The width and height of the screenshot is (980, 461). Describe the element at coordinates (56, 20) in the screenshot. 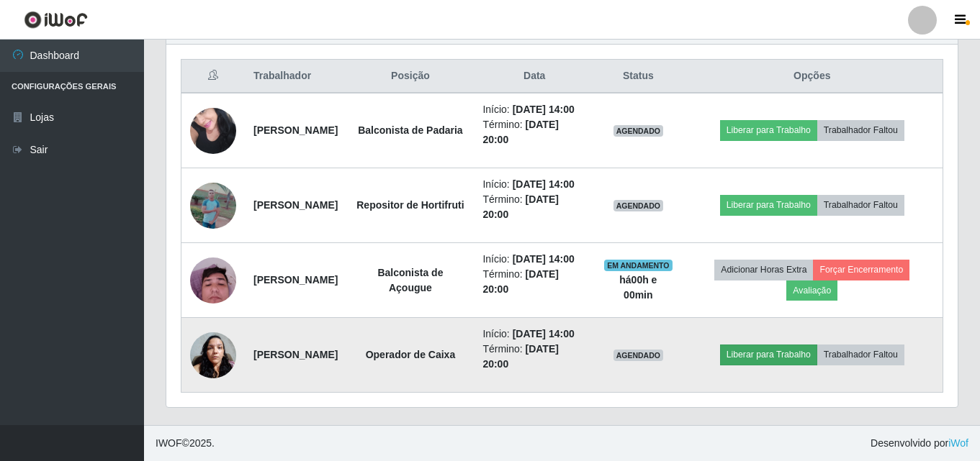

I see `img: CoreUI Logo` at that location.